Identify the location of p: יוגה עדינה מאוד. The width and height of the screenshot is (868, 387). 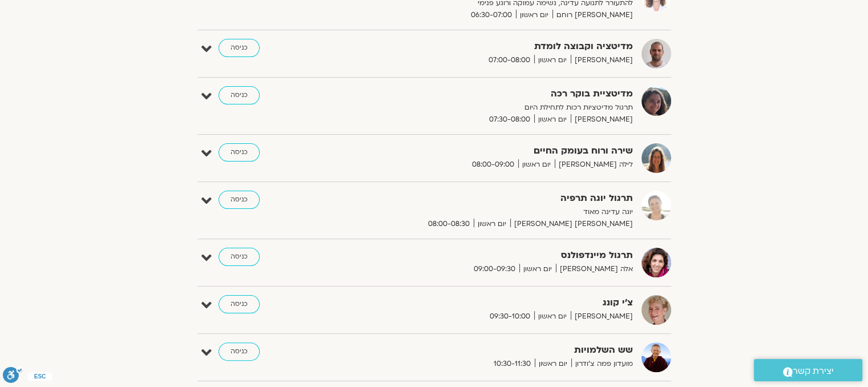
(493, 212).